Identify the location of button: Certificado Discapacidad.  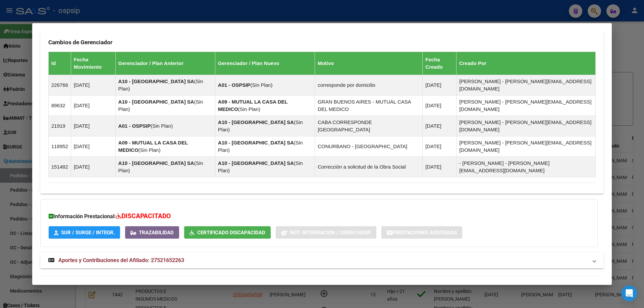
(228, 233).